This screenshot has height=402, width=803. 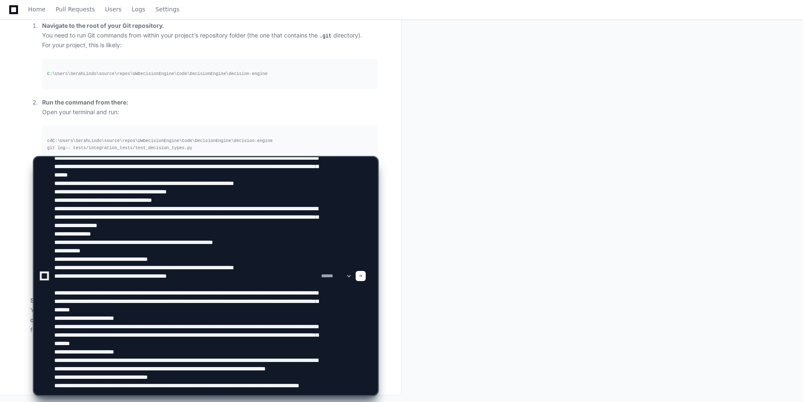 What do you see at coordinates (210, 35) in the screenshot?
I see `p: You need to run Git commands from within your project’s repository folder (the one that contains ...` at bounding box center [210, 35].